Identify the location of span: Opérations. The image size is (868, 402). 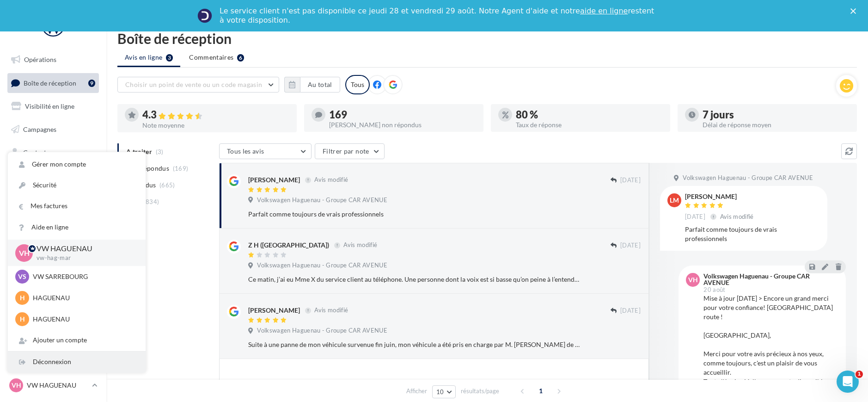
(40, 59).